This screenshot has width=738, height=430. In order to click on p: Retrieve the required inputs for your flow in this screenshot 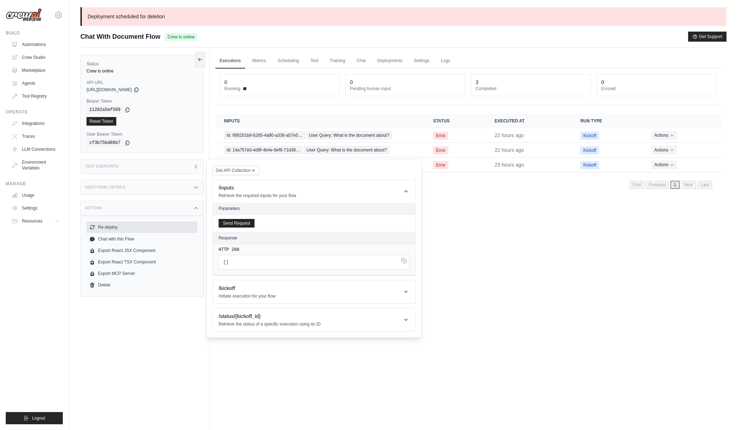, I will do `click(257, 196)`.